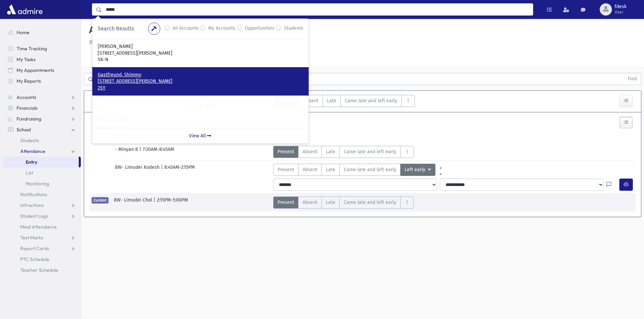 The image size is (644, 319). What do you see at coordinates (415, 170) in the screenshot?
I see `span: Left early` at bounding box center [415, 170].